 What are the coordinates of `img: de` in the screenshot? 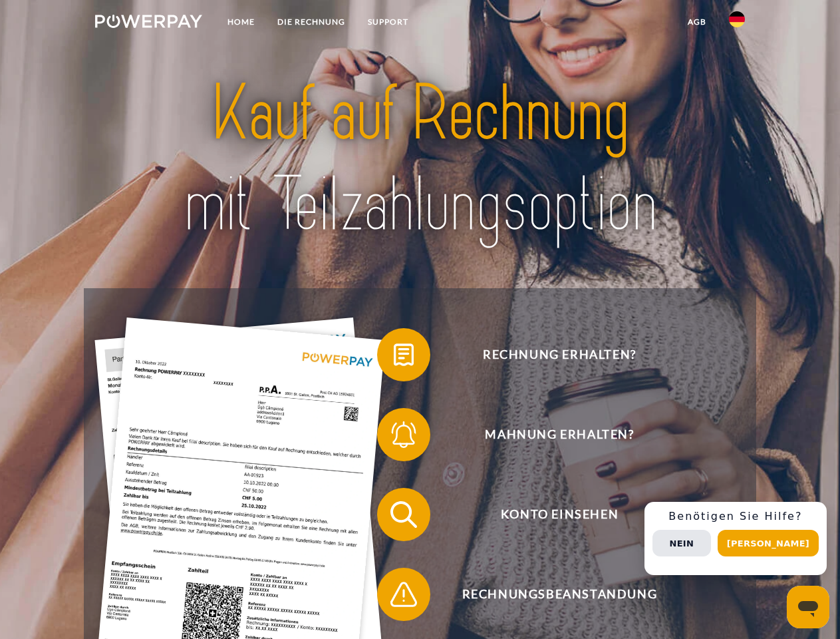 It's located at (737, 19).